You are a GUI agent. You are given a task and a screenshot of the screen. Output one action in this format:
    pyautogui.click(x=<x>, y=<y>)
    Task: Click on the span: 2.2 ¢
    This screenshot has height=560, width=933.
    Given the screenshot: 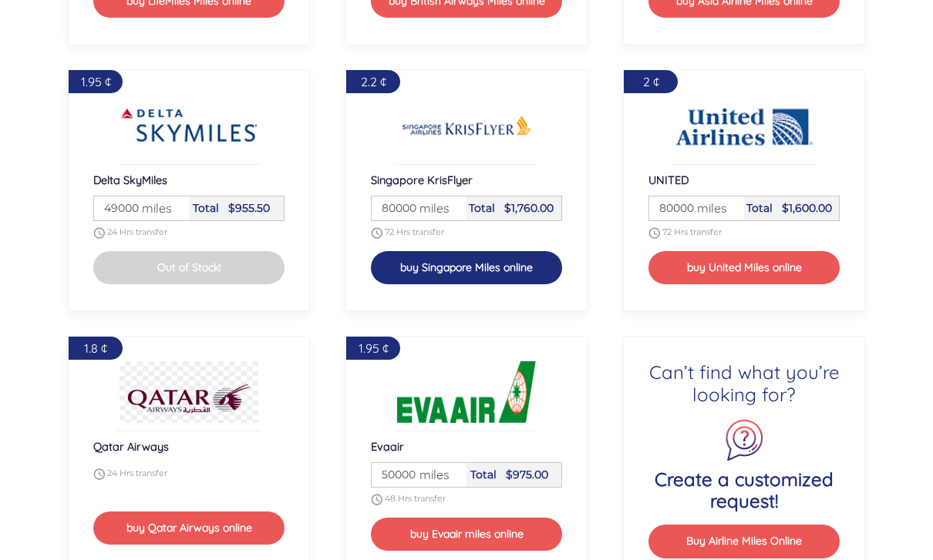 What is the action you would take?
    pyautogui.click(x=373, y=82)
    